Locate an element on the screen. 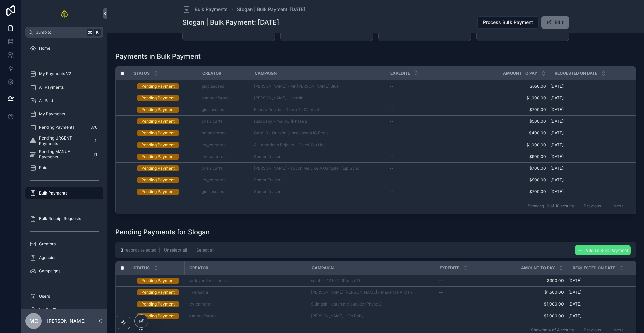  span: summerfarage is located at coordinates (216, 98).